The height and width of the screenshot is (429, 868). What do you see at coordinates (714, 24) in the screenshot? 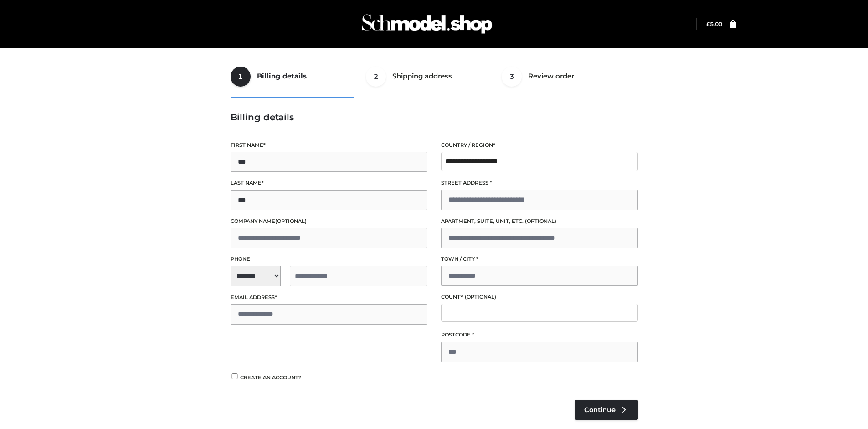
I see `bdi: 5.00` at bounding box center [714, 24].